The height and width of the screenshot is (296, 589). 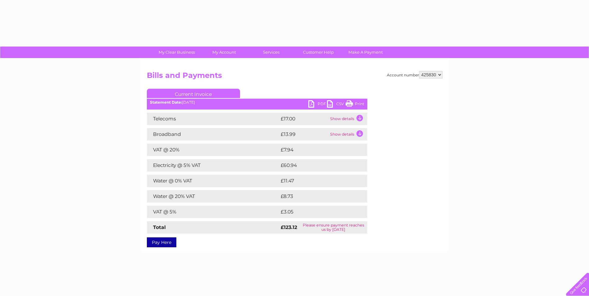 What do you see at coordinates (289, 227) in the screenshot?
I see `strong: £123.12` at bounding box center [289, 227].